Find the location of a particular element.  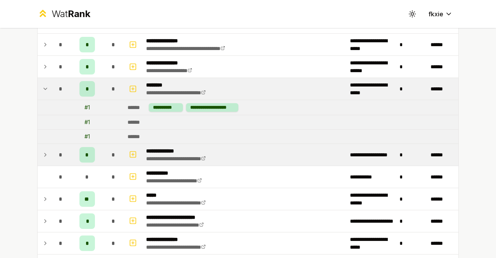

a: WatRank is located at coordinates (64, 14).